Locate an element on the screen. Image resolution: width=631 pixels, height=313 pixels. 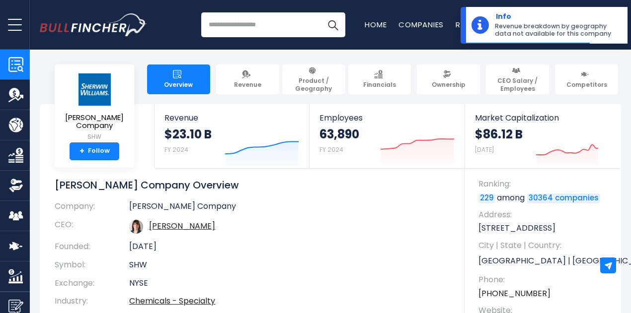
a: Ownership is located at coordinates (448, 79).